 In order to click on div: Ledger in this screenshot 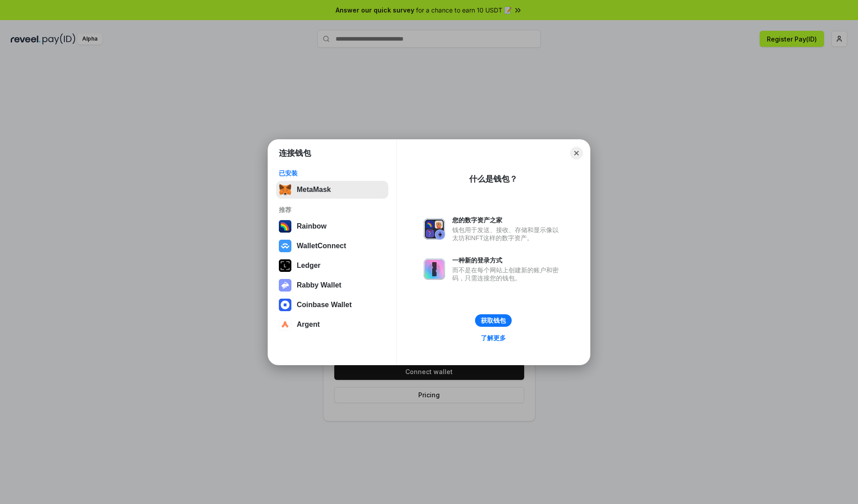, I will do `click(308, 266)`.